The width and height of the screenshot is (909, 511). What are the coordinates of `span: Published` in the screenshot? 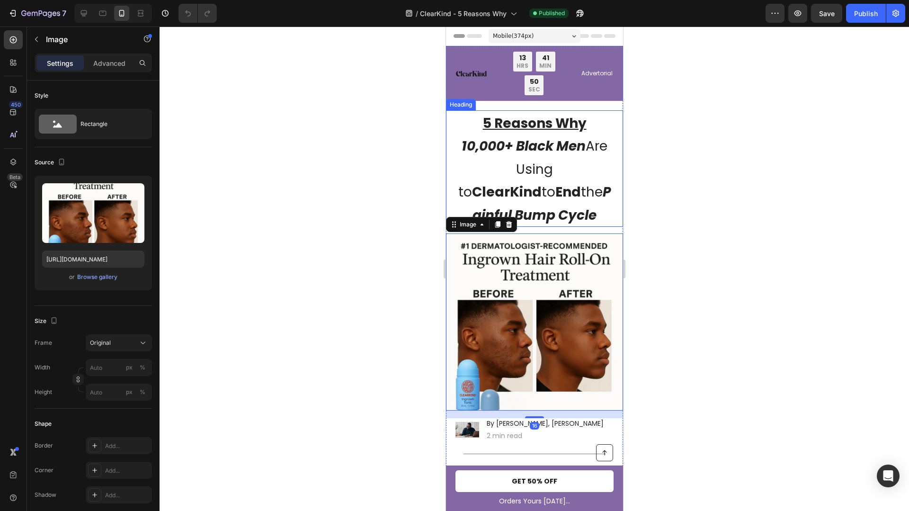 It's located at (551, 13).